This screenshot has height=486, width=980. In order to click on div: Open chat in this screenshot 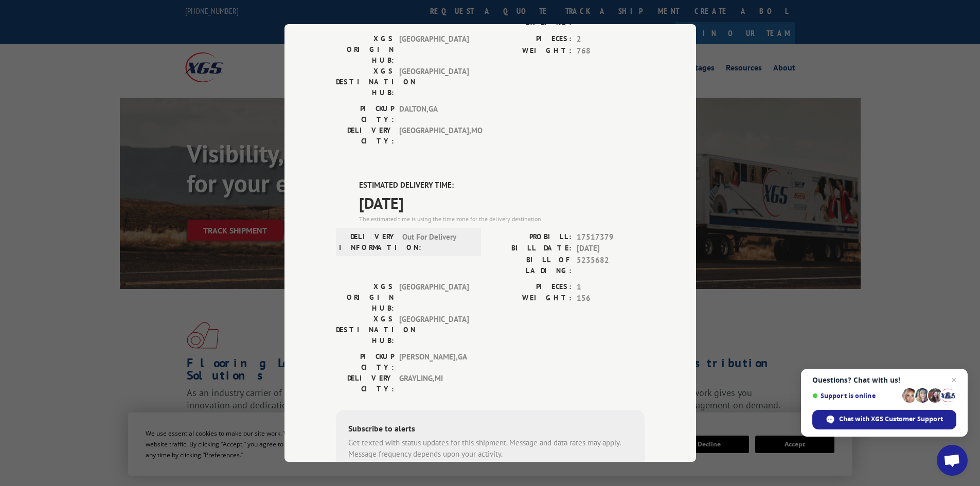, I will do `click(953, 460)`.